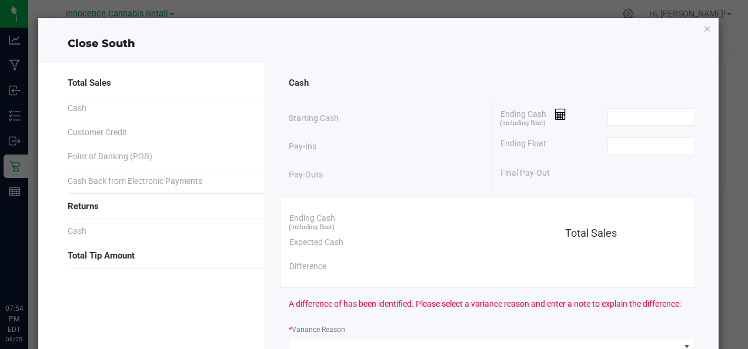 This screenshot has height=349, width=748. Describe the element at coordinates (525, 173) in the screenshot. I see `span: Final Pay-Out` at that location.